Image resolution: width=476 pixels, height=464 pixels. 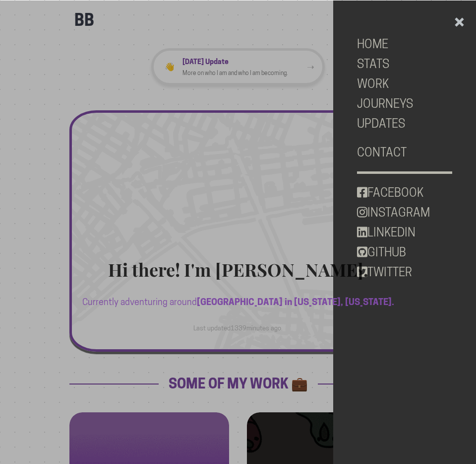 I want to click on a: WORK, so click(x=405, y=84).